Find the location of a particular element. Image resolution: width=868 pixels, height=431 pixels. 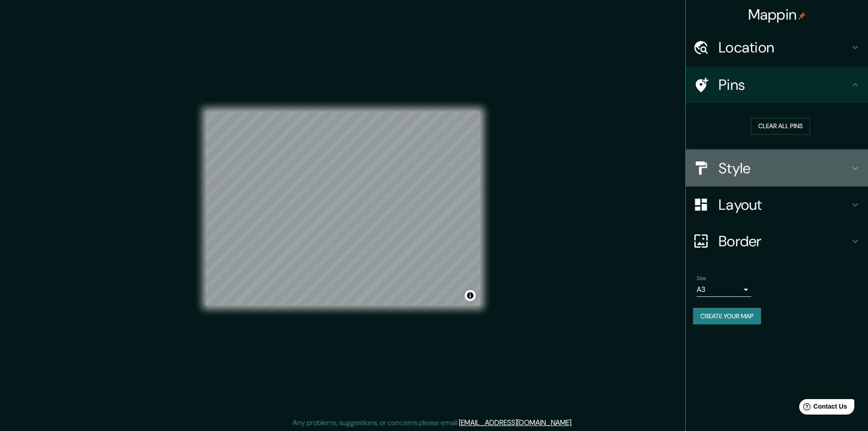

span: Contact Us is located at coordinates (43, 11).